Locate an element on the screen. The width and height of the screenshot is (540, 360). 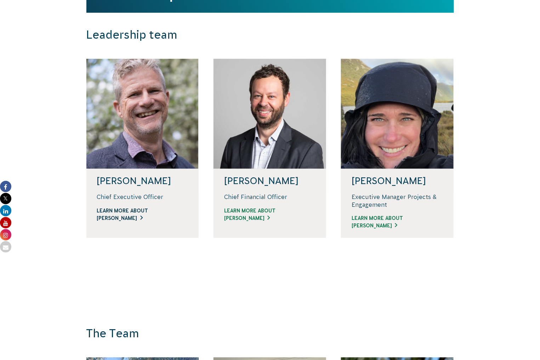
p: Chief Financial Officer is located at coordinates (270, 197).